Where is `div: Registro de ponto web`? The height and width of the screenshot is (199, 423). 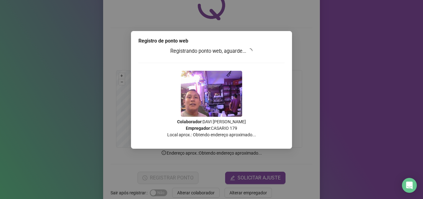
div: Registro de ponto web is located at coordinates (212, 41).